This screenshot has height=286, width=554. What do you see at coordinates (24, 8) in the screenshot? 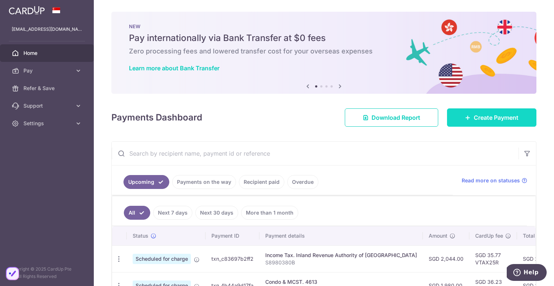
I see `span: Help` at bounding box center [24, 8].